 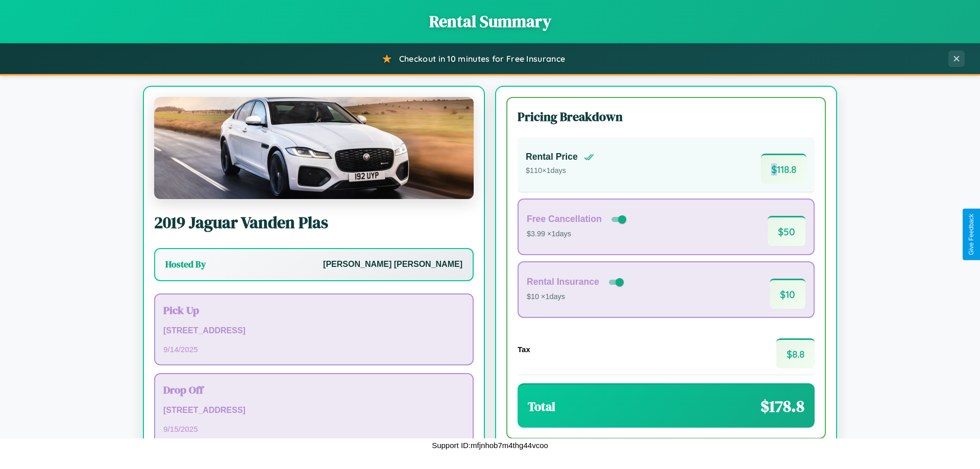 What do you see at coordinates (314, 310) in the screenshot?
I see `h3: Pick Up` at bounding box center [314, 310].